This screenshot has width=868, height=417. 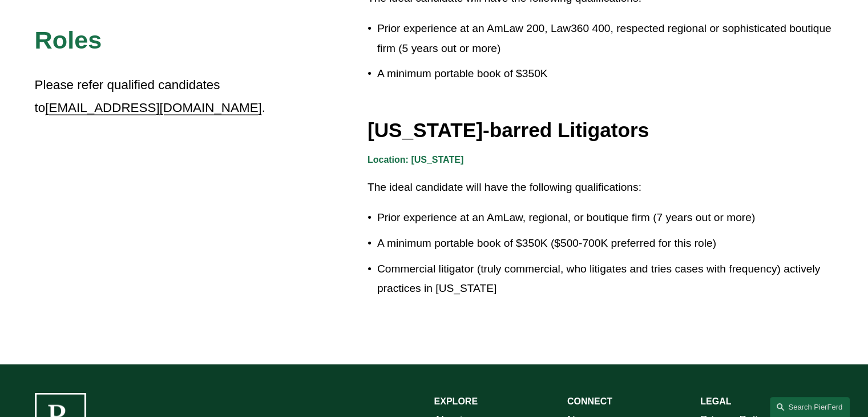 What do you see at coordinates (605, 278) in the screenshot?
I see `p: Commercial litigator (truly commercial, who litigates and tries cases with frequency) actively pr...` at bounding box center [605, 278].